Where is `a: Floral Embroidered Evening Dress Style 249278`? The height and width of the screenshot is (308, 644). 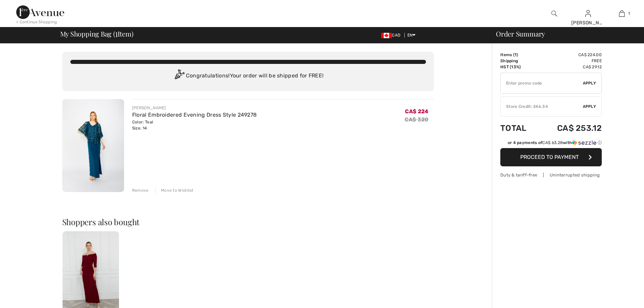 a: Floral Embroidered Evening Dress Style 249278 is located at coordinates (194, 115).